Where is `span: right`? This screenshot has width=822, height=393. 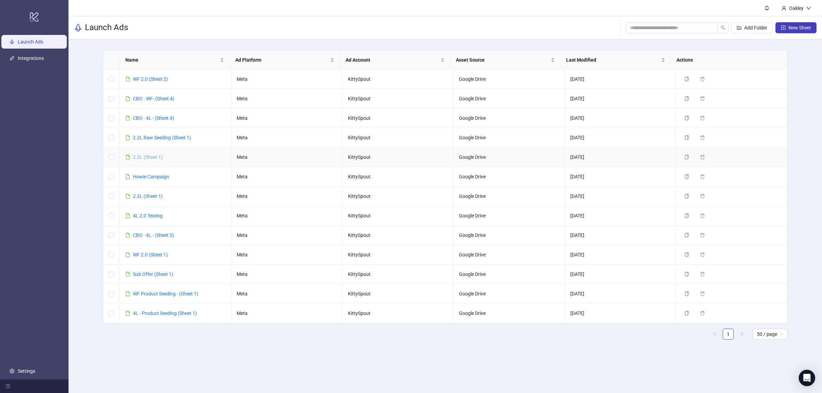 span: right is located at coordinates (742, 334).